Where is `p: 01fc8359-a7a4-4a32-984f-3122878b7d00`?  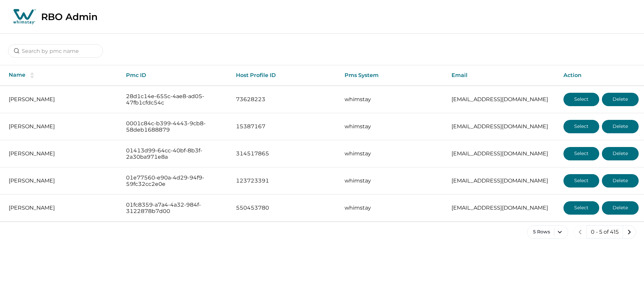
p: 01fc8359-a7a4-4a32-984f-3122878b7d00 is located at coordinates (176, 207).